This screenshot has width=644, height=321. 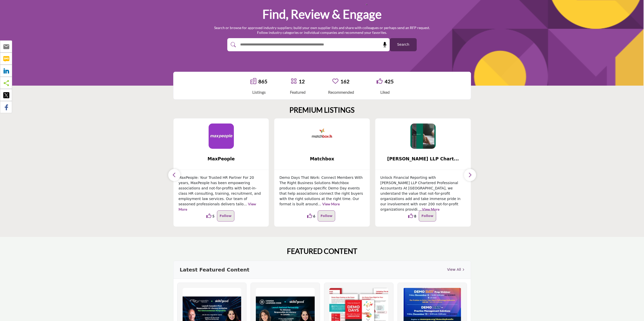 What do you see at coordinates (322, 159) in the screenshot?
I see `span: Matchbox` at bounding box center [322, 159].